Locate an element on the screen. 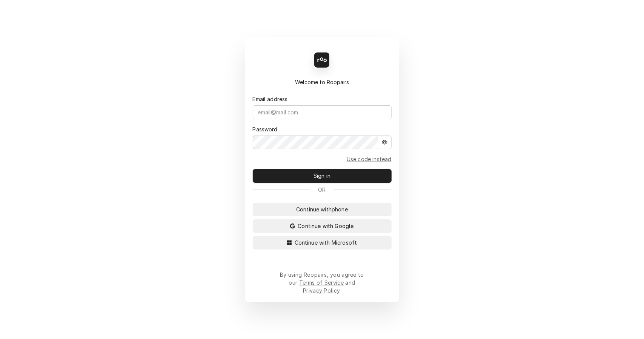  a: Go to Email and code form is located at coordinates (369, 159).